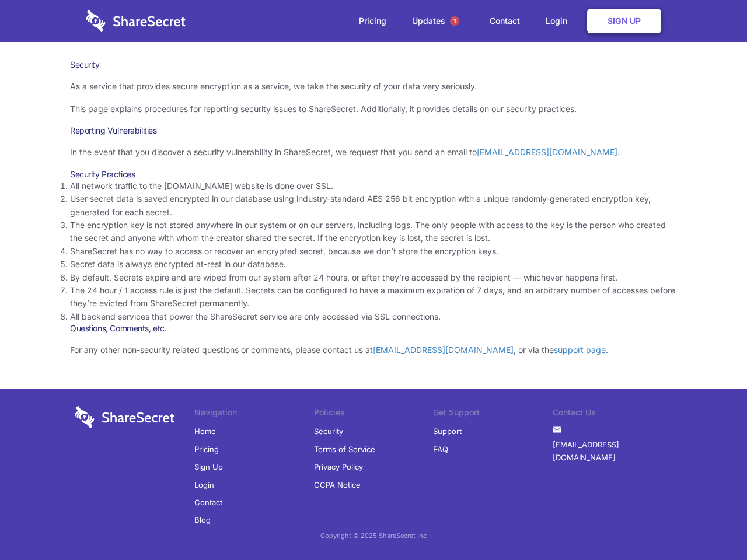 This screenshot has height=560, width=747. Describe the element at coordinates (374, 65) in the screenshot. I see `h1: Security` at that location.